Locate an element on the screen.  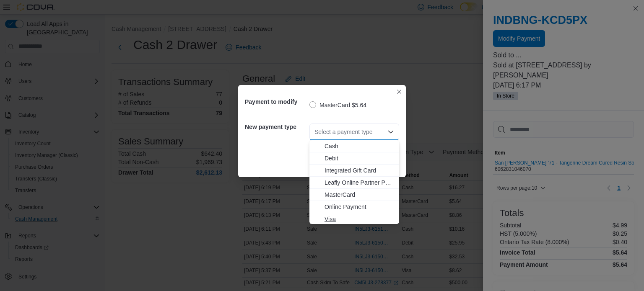
button: Leafly Online Partner Payment is located at coordinates (354, 183).